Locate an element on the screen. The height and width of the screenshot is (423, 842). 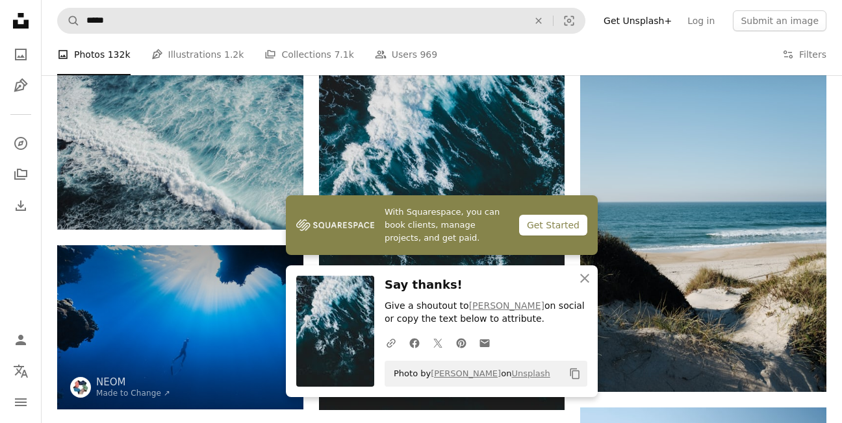
a: Share on Pinterest is located at coordinates (461, 343).